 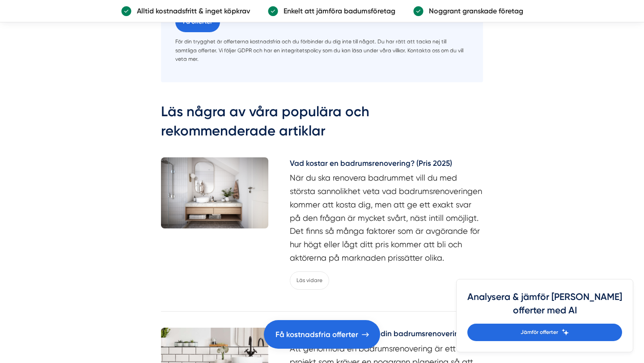 What do you see at coordinates (317, 335) in the screenshot?
I see `span: Få kostnadsfria offerter` at bounding box center [317, 335].